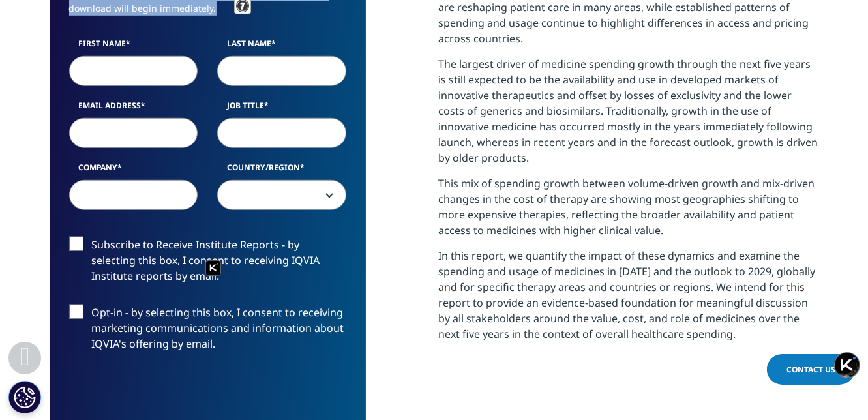 Image resolution: width=868 pixels, height=420 pixels. Describe the element at coordinates (810, 369) in the screenshot. I see `a: Contact Us` at that location.